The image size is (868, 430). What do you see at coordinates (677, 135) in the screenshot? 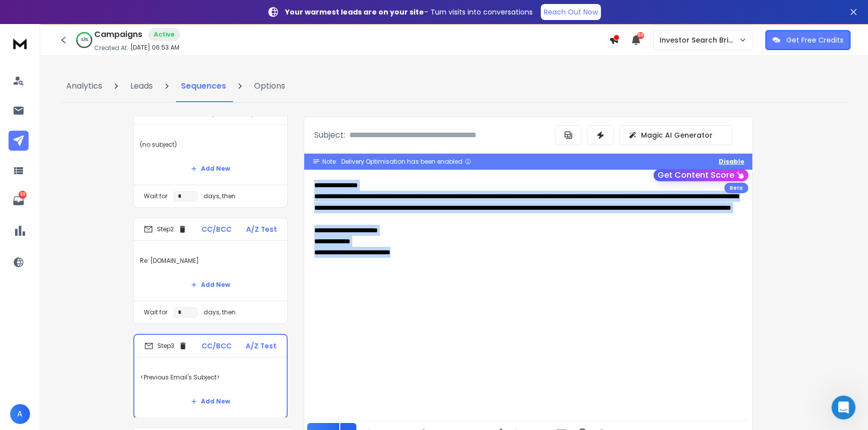
I see `p: Magic AI Generator` at bounding box center [677, 135].